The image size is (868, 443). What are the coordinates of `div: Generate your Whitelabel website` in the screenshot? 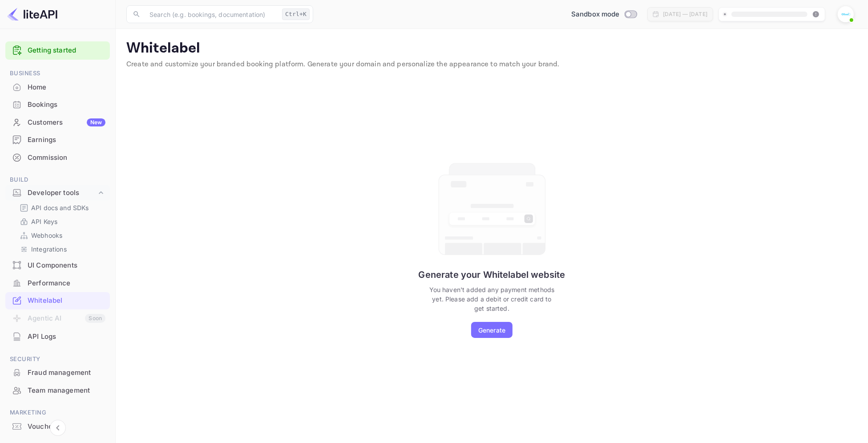 It's located at (492, 274).